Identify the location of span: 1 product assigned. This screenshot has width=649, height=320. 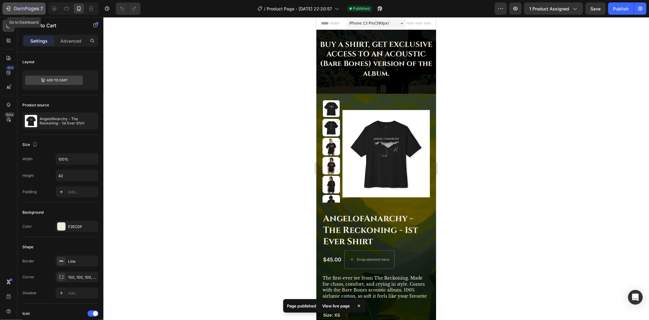
(549, 9).